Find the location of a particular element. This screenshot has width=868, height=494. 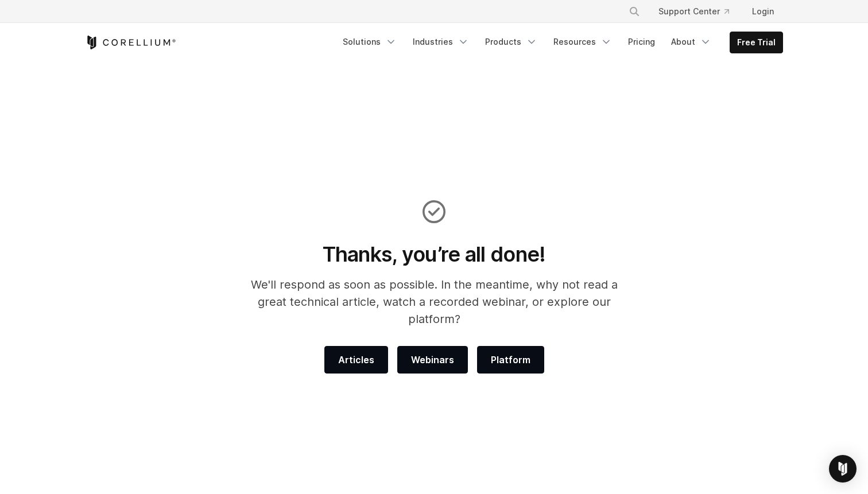

a: Free Trial is located at coordinates (756, 42).